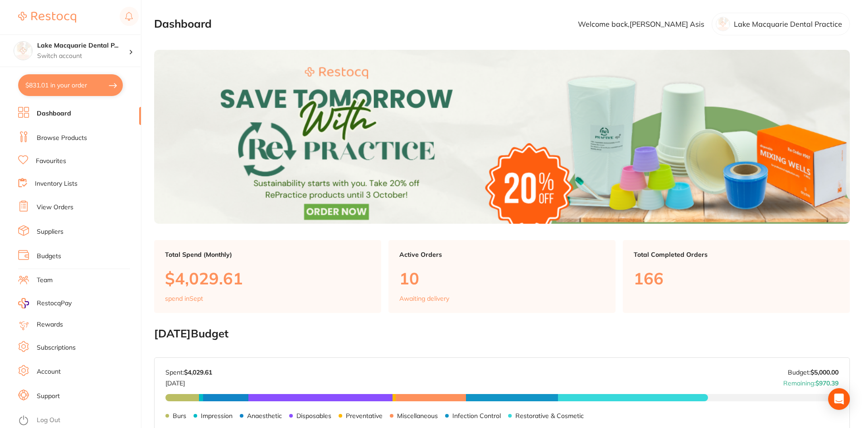  What do you see at coordinates (314, 416) in the screenshot?
I see `p: Disposables` at bounding box center [314, 416].